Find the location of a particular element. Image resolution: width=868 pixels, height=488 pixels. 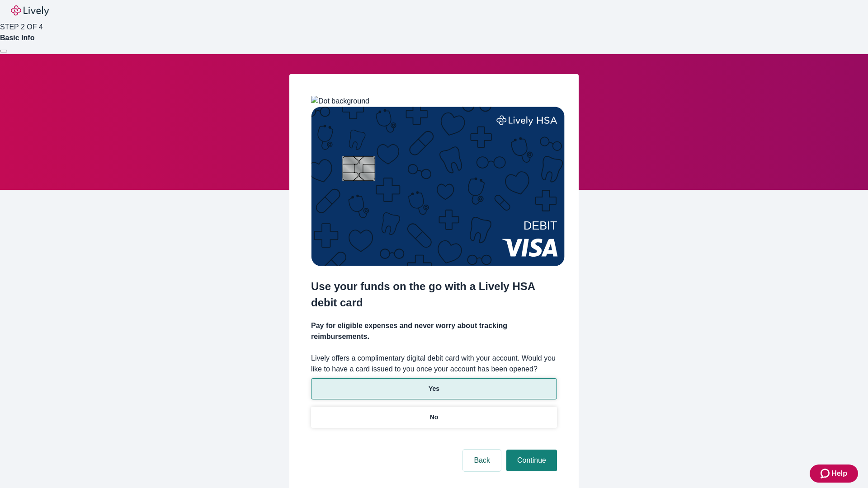

button: Back is located at coordinates (482, 460).